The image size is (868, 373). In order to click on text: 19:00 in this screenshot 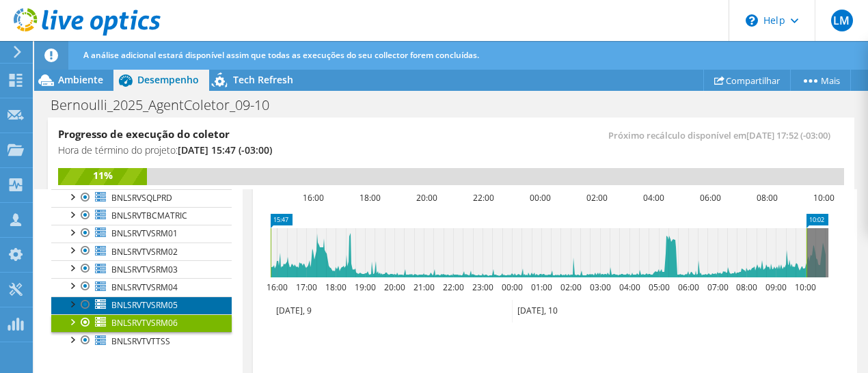, I will do `click(365, 287)`.